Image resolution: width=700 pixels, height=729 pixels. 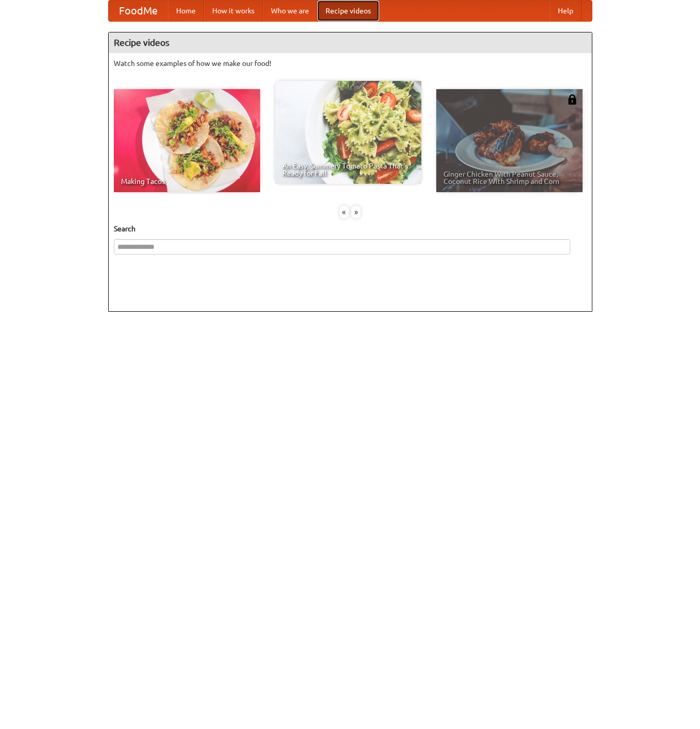 I want to click on a: An Easy, Summery Tomato Pasta That's Ready for Fall, so click(x=348, y=132).